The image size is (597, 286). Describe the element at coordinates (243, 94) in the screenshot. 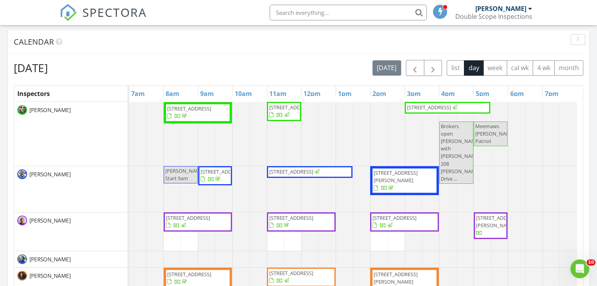

I see `a: 10am` at that location.